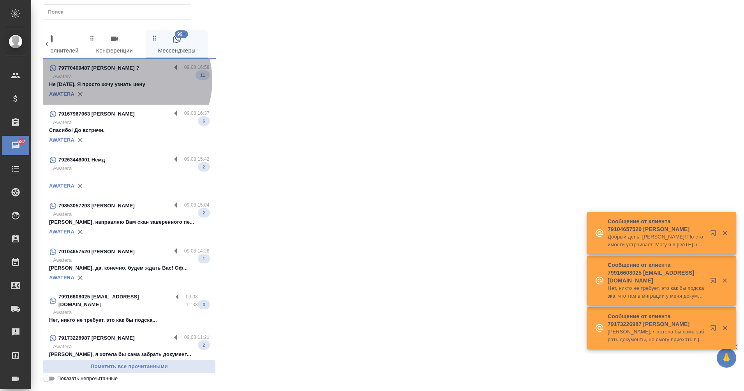 The image size is (744, 391). What do you see at coordinates (129, 174) in the screenshot?
I see `div: 79263448001 Немд09.08 15:42Awatera2AWATERA` at bounding box center [129, 174].